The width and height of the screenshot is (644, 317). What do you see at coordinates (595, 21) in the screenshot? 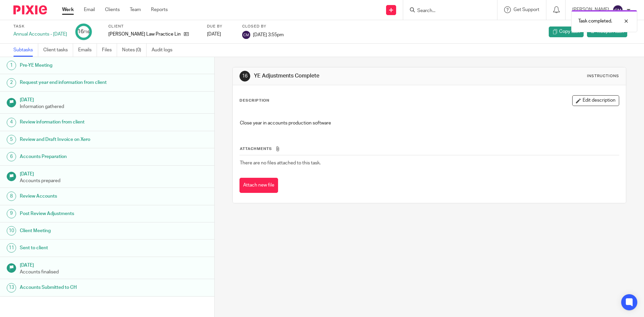
I see `p: Task completed.` at bounding box center [595, 21].